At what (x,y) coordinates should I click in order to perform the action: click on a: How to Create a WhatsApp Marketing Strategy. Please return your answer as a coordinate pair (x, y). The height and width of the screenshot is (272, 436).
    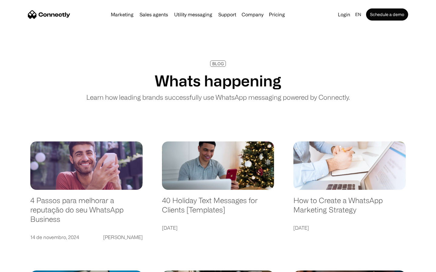
    Looking at the image, I should click on (349, 208).